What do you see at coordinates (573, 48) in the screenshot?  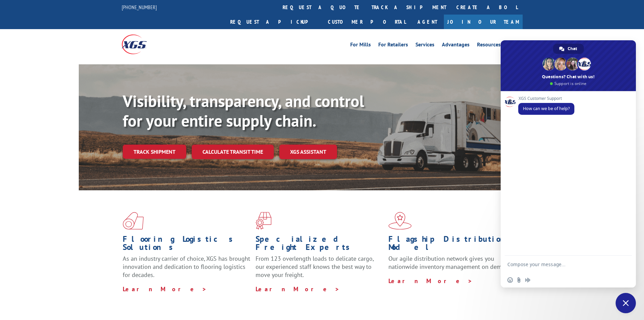 I see `span: Chat` at bounding box center [573, 48].